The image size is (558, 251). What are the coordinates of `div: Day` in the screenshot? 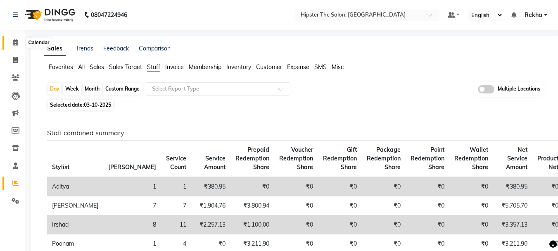 It's located at (55, 89).